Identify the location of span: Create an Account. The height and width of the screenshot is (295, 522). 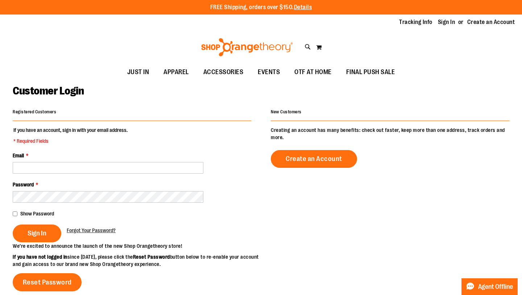
(314, 159).